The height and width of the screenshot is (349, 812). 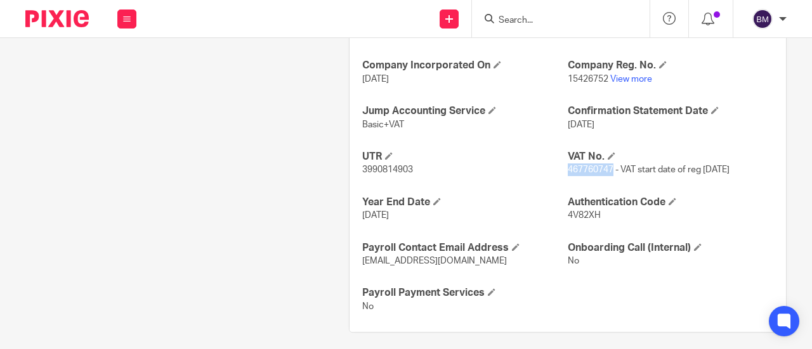 What do you see at coordinates (465, 202) in the screenshot?
I see `h4: Year End Date` at bounding box center [465, 202].